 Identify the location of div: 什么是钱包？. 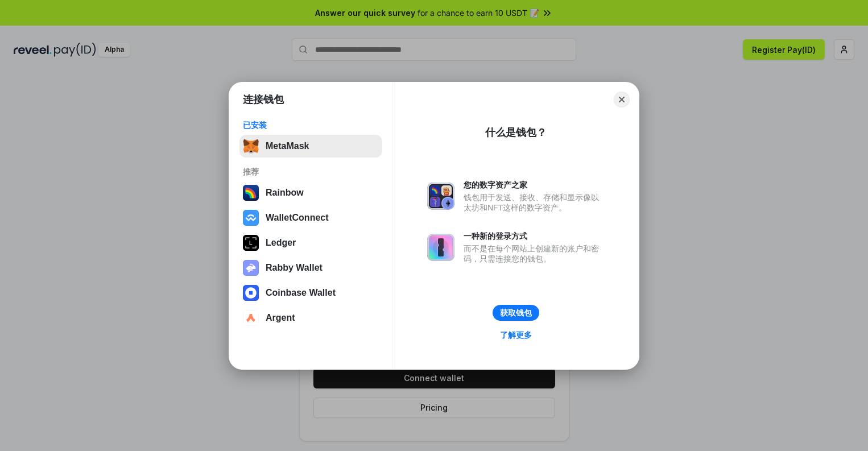
(516, 132).